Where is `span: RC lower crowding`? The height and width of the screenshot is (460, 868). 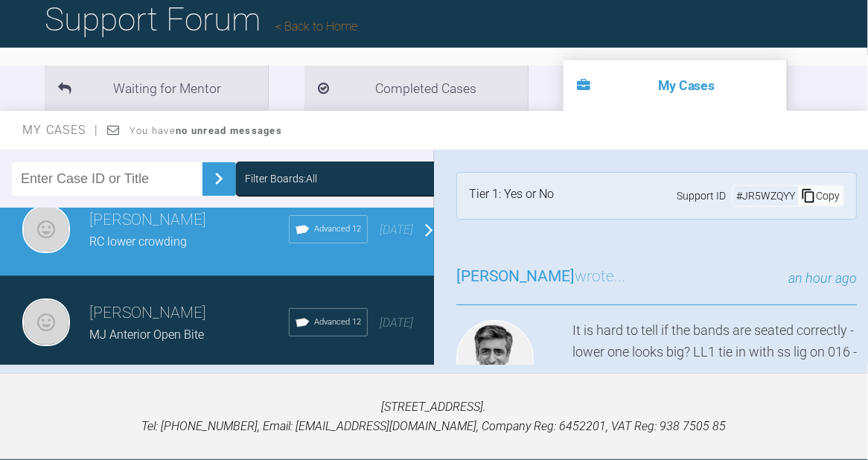 span: RC lower crowding is located at coordinates (137, 241).